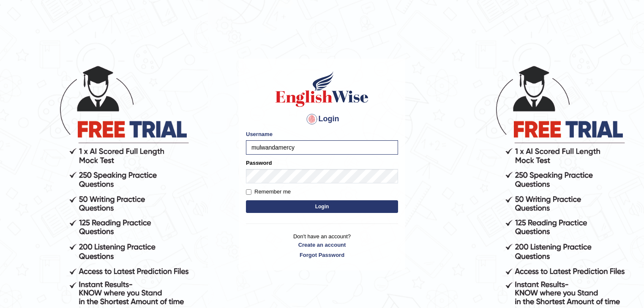  Describe the element at coordinates (322, 89) in the screenshot. I see `img: Logo of English Wise sign in for intelligent practice with AI` at that location.